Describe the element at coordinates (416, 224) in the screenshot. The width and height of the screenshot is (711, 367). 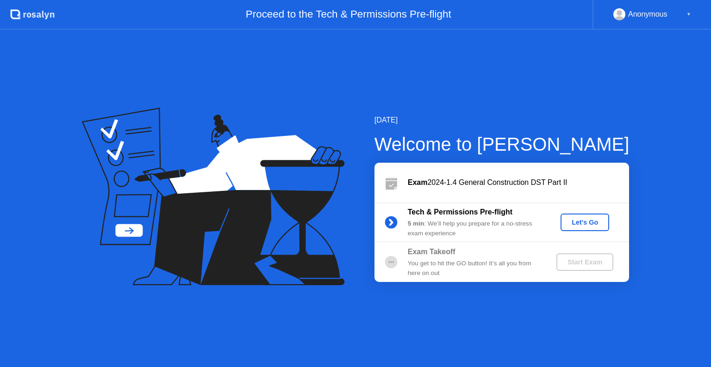
I see `b: 5 min` at that location.